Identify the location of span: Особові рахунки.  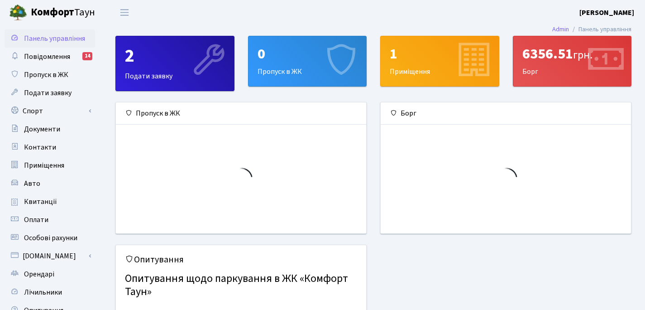
(51, 238).